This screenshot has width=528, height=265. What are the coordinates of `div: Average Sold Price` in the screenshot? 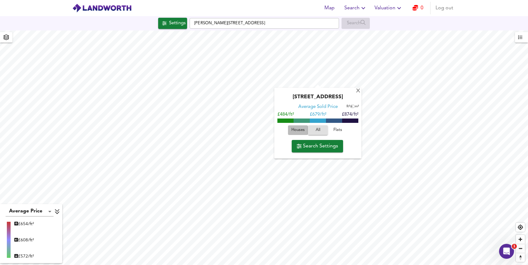 It's located at (318, 107).